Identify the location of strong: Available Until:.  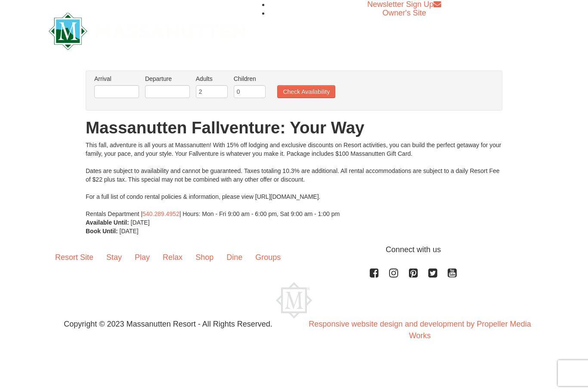
(107, 222).